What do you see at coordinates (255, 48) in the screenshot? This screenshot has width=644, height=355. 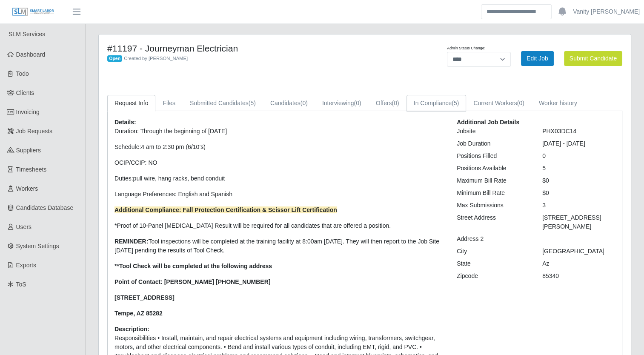 I see `h4: #11197 - Journeyman Electrician` at bounding box center [255, 48].